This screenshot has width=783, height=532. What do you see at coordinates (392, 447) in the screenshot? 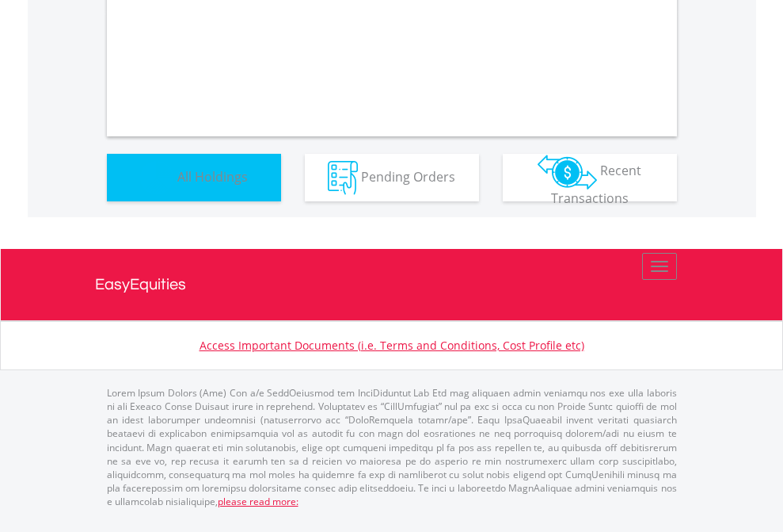
I see `p: Lorem Ipsum Dolors (Ame) Con a/e SeddOeiusmod tem InciDiduntut Lab Etd mag aliquaen admin veniamq...` at bounding box center [392, 447].